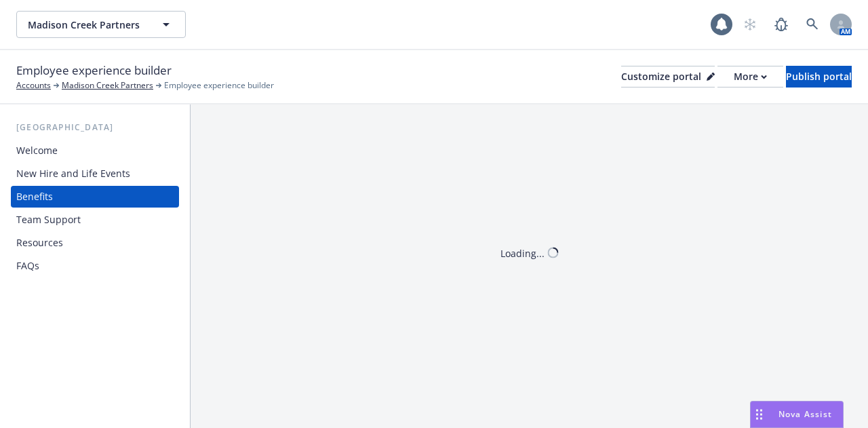 This screenshot has width=868, height=428. Describe the element at coordinates (668, 77) in the screenshot. I see `div: Customize portal` at that location.